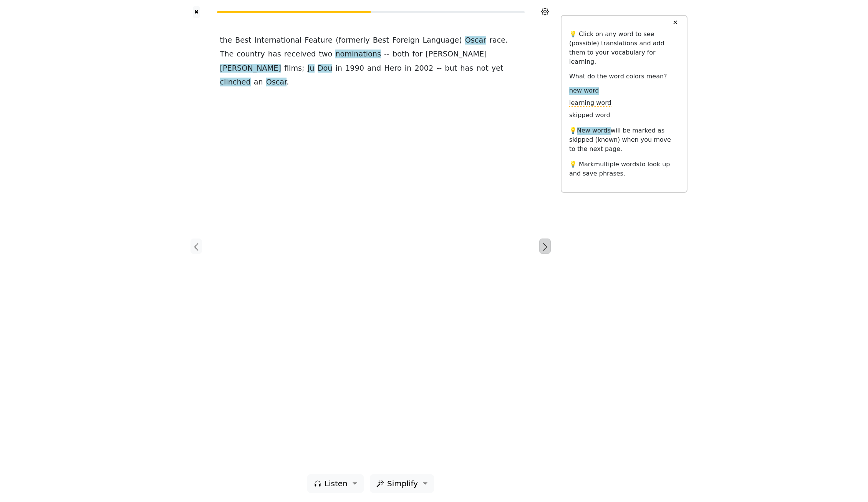 This screenshot has width=868, height=502. What do you see at coordinates (441, 40) in the screenshot?
I see `span: Language` at bounding box center [441, 40].